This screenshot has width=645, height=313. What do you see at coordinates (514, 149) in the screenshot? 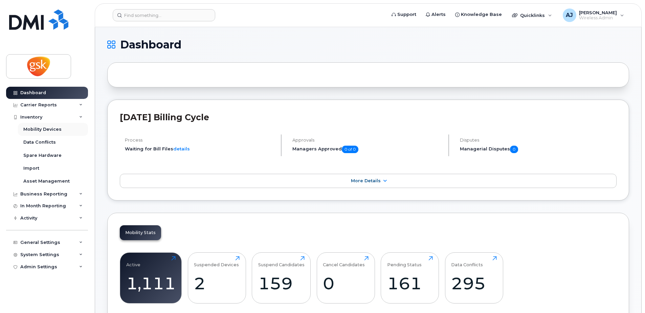
I see `span: 0` at bounding box center [514, 149].